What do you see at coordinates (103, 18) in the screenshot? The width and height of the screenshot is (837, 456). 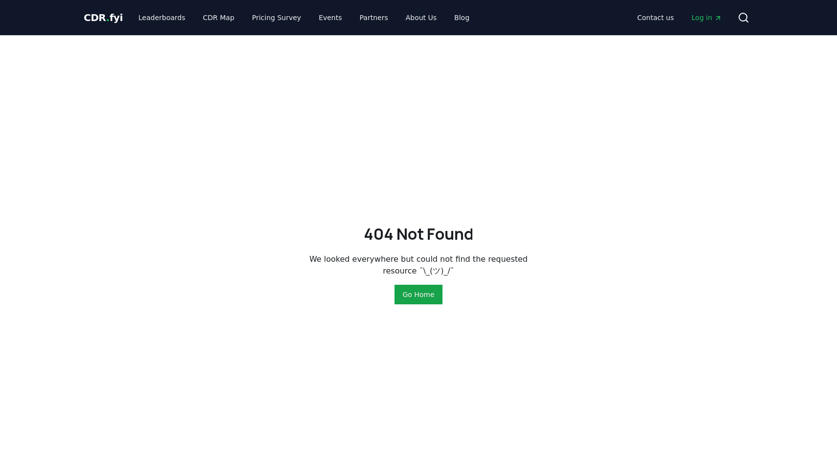 I see `a: CDR.fyi` at bounding box center [103, 18].